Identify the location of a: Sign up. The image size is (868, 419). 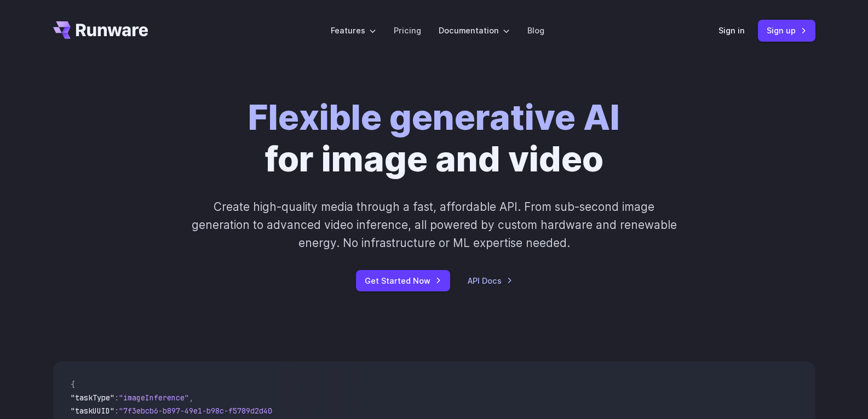
(786, 30).